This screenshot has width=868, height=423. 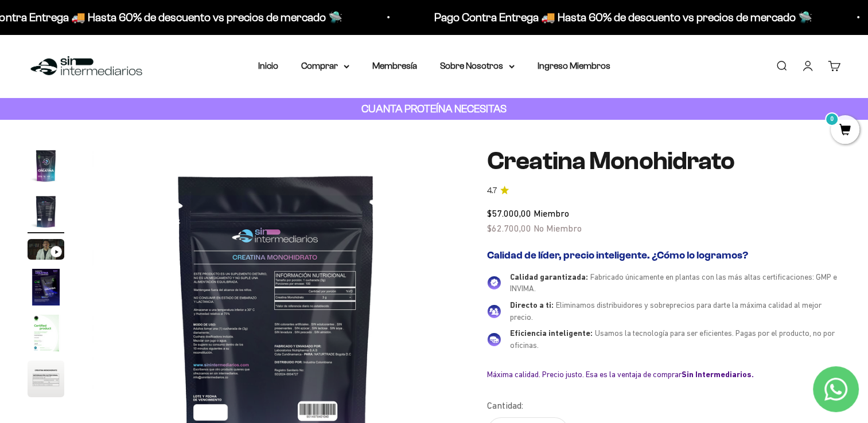 I want to click on span: $62.700,00, so click(x=509, y=228).